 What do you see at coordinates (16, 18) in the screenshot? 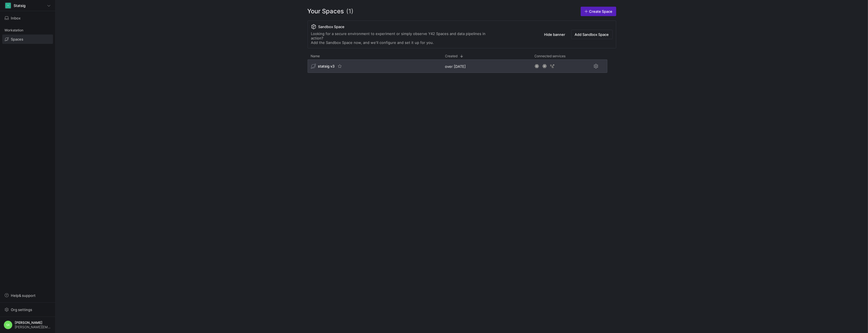
I see `span: Inbox` at bounding box center [16, 18].